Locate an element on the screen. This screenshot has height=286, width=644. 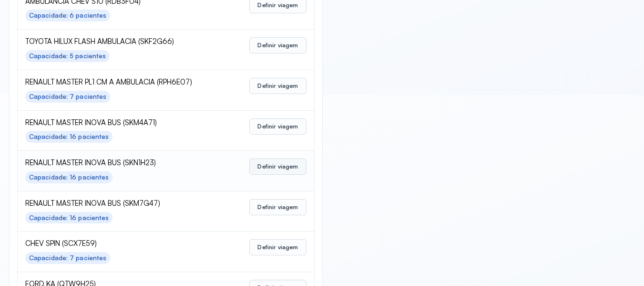
span: TOYOTA HILUX FLASH AMBULACIA (SKF2G66) is located at coordinates (123, 41).